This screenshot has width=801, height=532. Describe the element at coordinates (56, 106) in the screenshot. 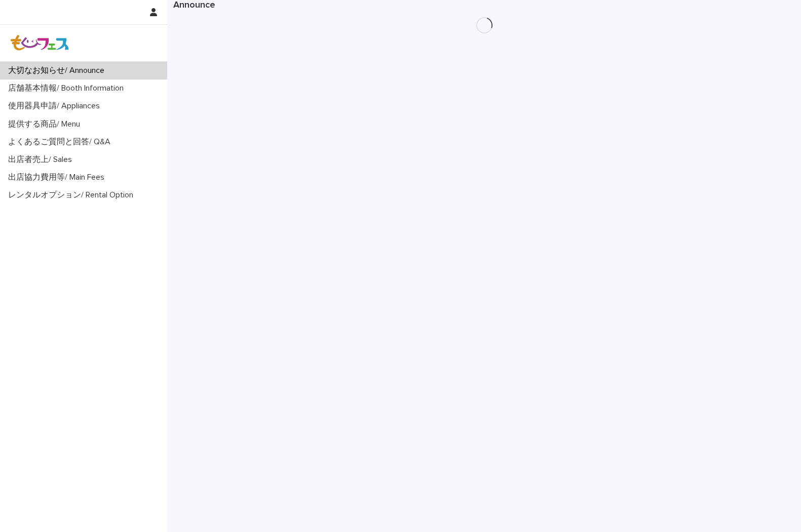

I see `p: 使用器具申請/ Appliances` at that location.